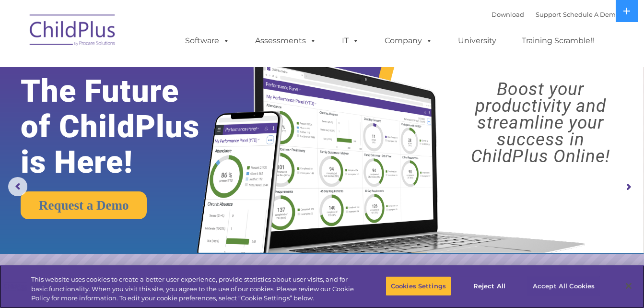 The image size is (644, 308). Describe the element at coordinates (489, 286) in the screenshot. I see `button: Reject All` at that location.